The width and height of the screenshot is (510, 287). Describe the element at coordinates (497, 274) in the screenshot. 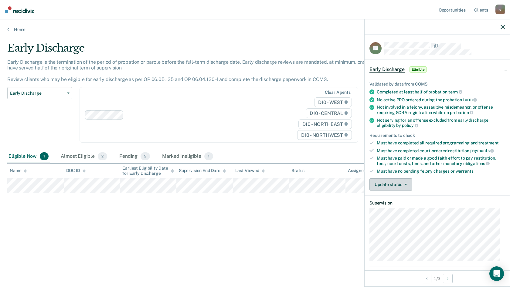

I see `div: Open Intercom Messenger` at that location.